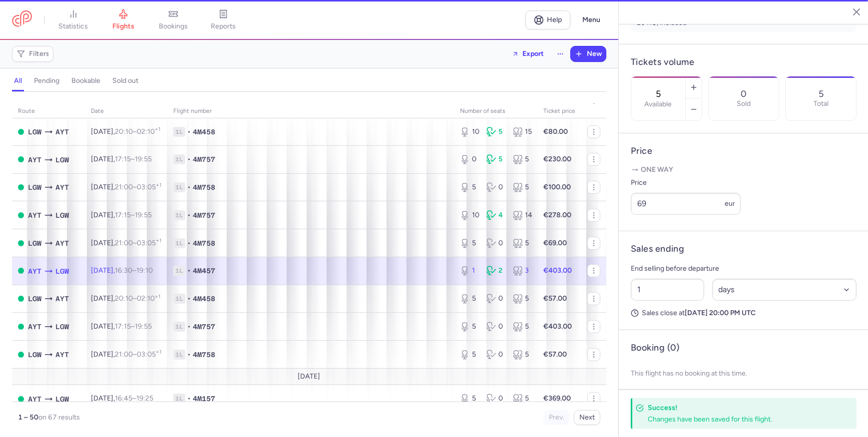 This screenshot has width=868, height=437. I want to click on time: 17:15, so click(123, 326).